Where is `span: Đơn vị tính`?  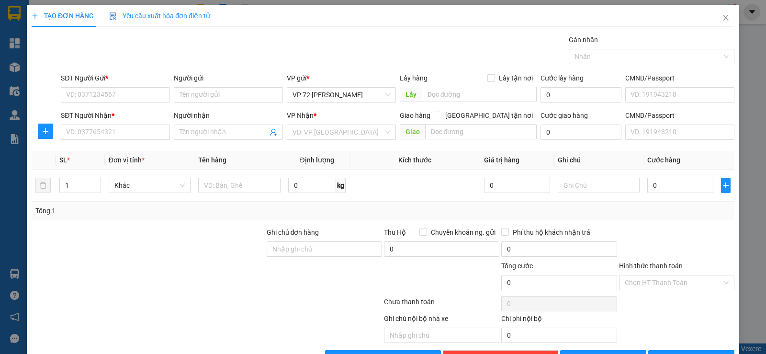
span: Đơn vị tính is located at coordinates (126, 160).